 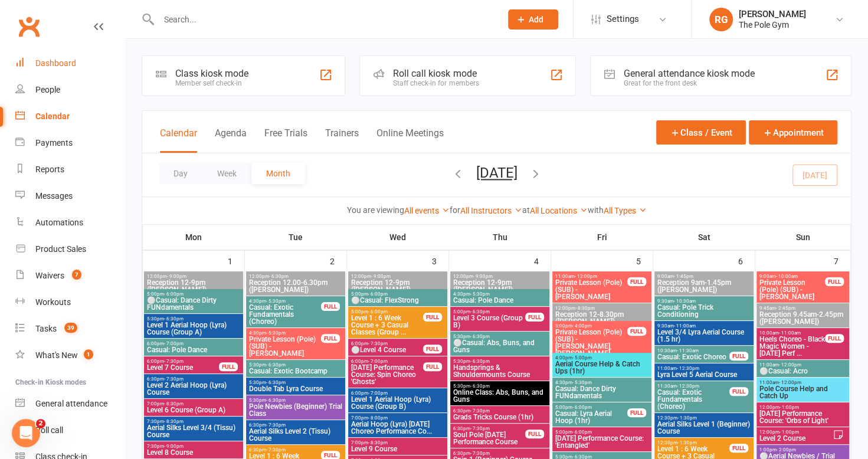 What do you see at coordinates (426, 210) in the screenshot?
I see `a: All events` at bounding box center [426, 210].